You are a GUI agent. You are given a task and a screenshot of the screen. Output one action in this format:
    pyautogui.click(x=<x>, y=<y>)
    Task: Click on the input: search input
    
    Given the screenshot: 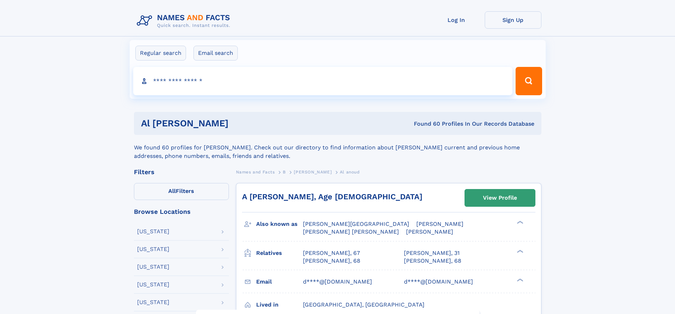 What is the action you would take?
    pyautogui.click(x=323, y=81)
    